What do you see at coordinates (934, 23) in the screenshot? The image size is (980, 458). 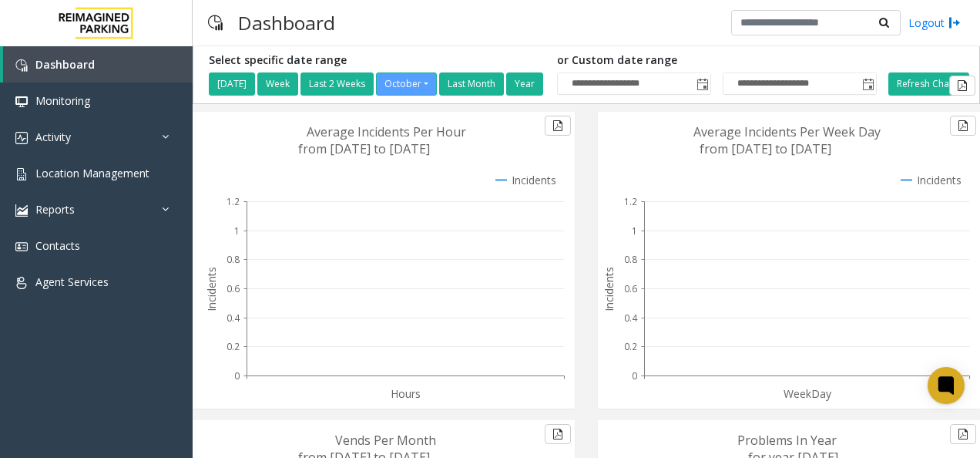 I see `a: Logout` at bounding box center [934, 23].